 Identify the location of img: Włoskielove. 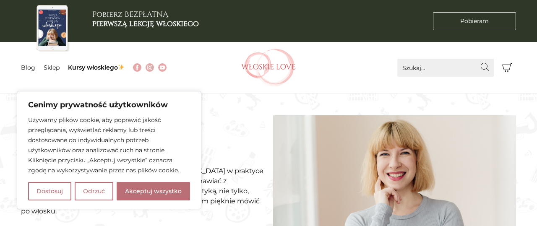
(269, 68).